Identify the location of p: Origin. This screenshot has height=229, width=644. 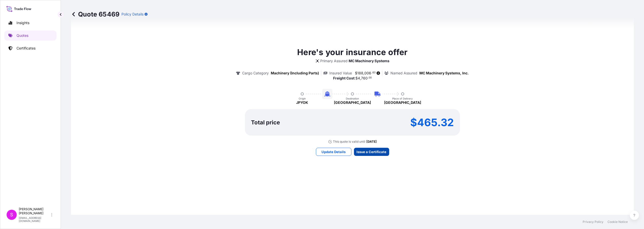
(302, 98).